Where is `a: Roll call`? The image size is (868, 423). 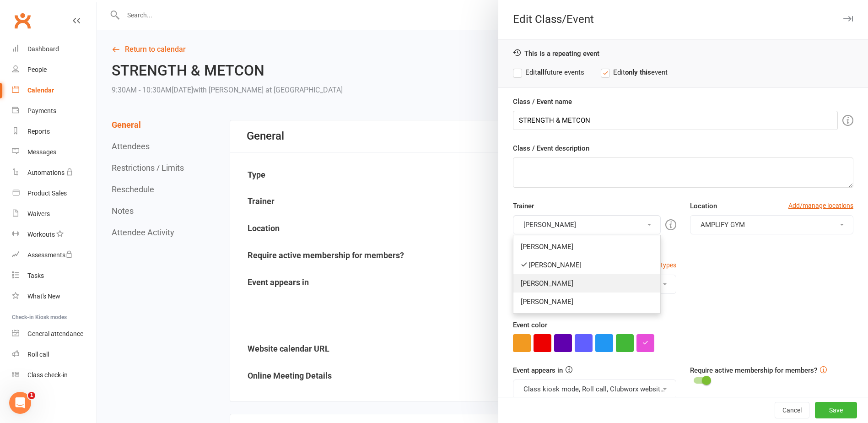 a: Roll call is located at coordinates (54, 354).